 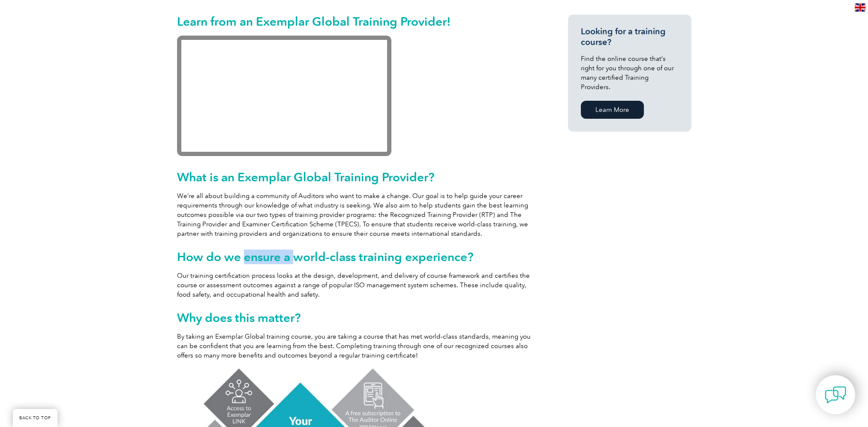 What do you see at coordinates (860, 7) in the screenshot?
I see `img: en` at bounding box center [860, 7].